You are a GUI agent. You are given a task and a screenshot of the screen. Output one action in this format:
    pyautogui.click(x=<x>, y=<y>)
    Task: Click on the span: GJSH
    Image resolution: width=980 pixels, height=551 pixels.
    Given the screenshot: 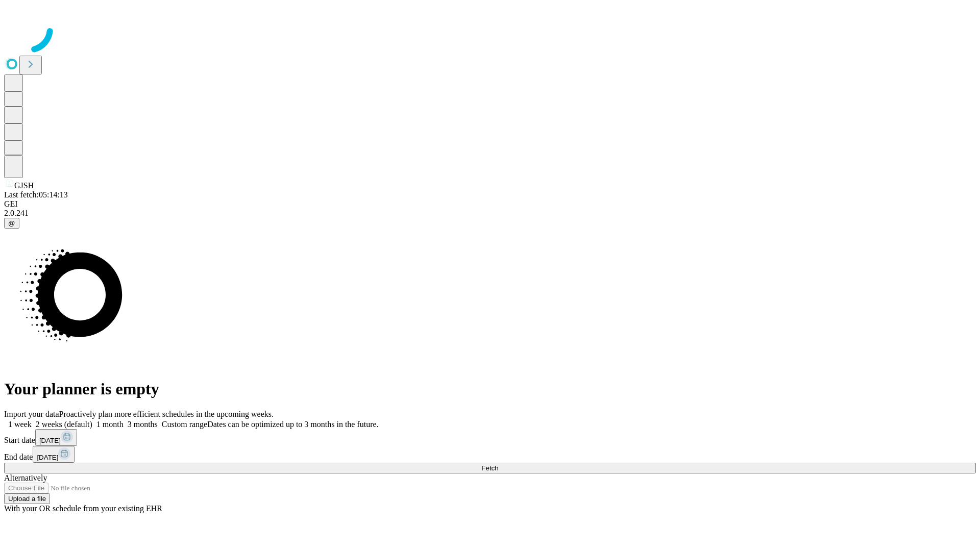 What is the action you would take?
    pyautogui.click(x=24, y=185)
    